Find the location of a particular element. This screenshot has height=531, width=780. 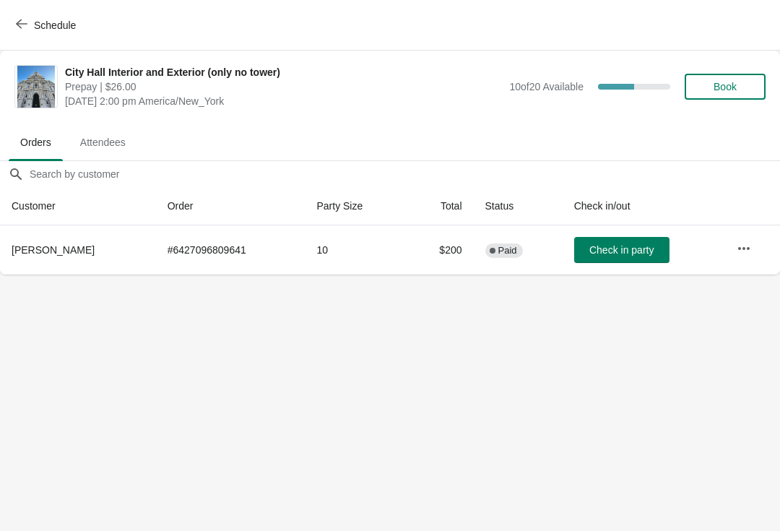

td: 10 is located at coordinates (356, 250).